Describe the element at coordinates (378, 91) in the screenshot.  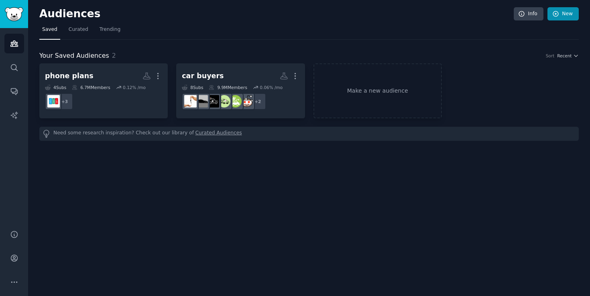
I see `a: Make a new audience` at that location.